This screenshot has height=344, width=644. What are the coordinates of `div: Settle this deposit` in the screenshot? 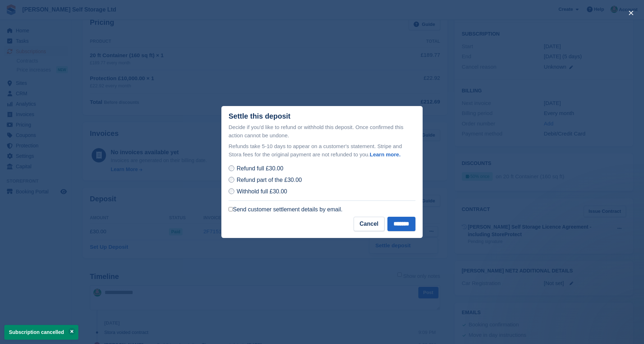 It's located at (260, 116).